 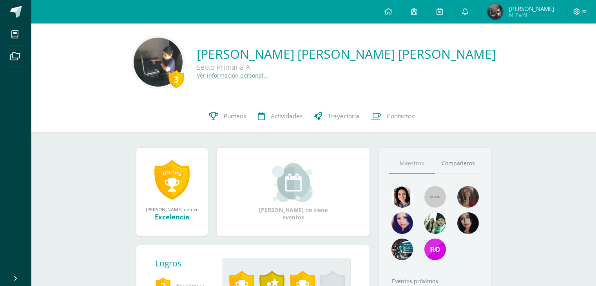 I want to click on div: Excelencia, so click(x=172, y=217).